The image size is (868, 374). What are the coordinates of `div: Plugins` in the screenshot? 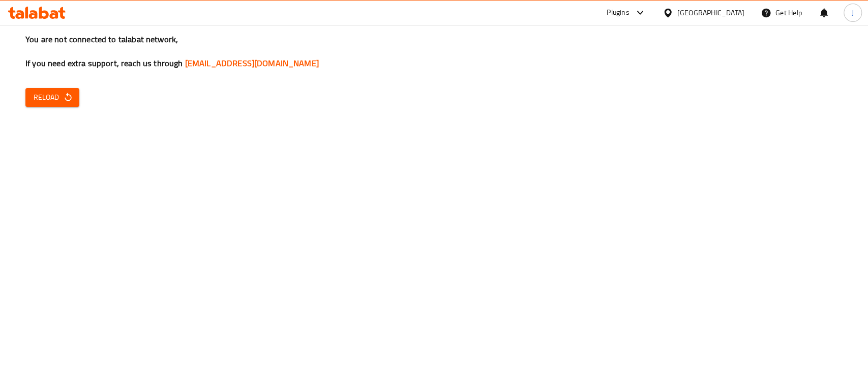 It's located at (618, 13).